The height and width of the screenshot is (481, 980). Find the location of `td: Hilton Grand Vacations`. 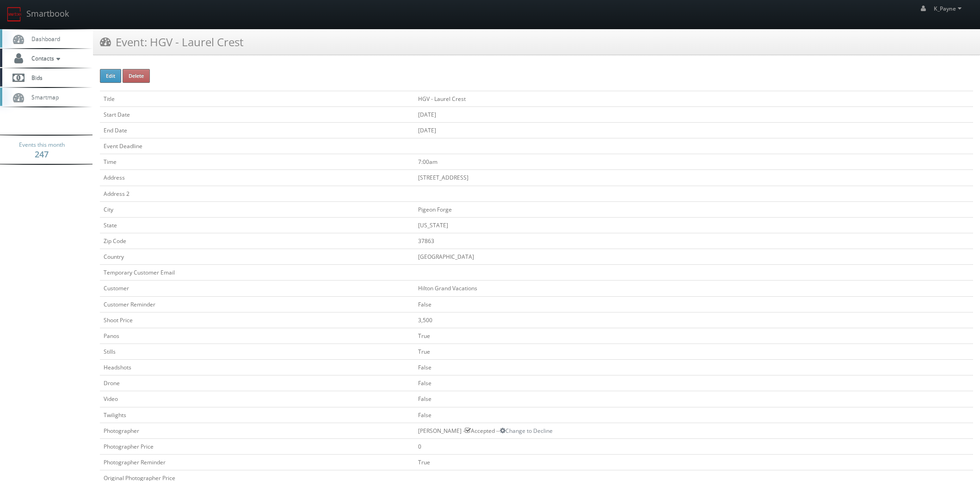

td: Hilton Grand Vacations is located at coordinates (694, 288).